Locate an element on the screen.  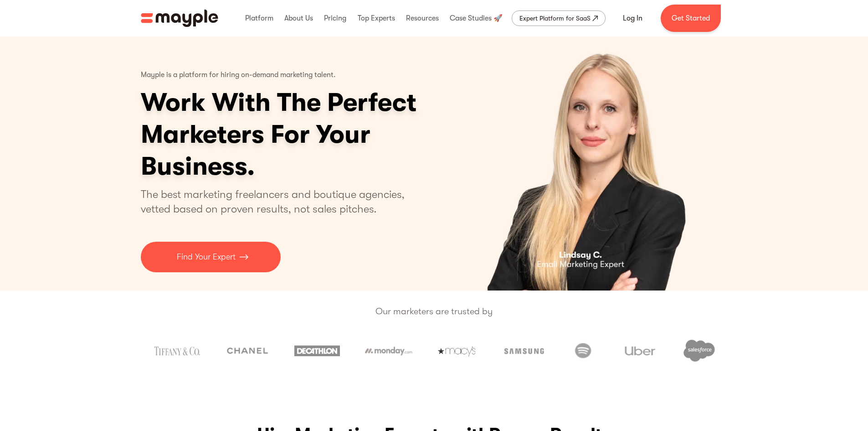
a: Find Your Expert is located at coordinates (211, 256).